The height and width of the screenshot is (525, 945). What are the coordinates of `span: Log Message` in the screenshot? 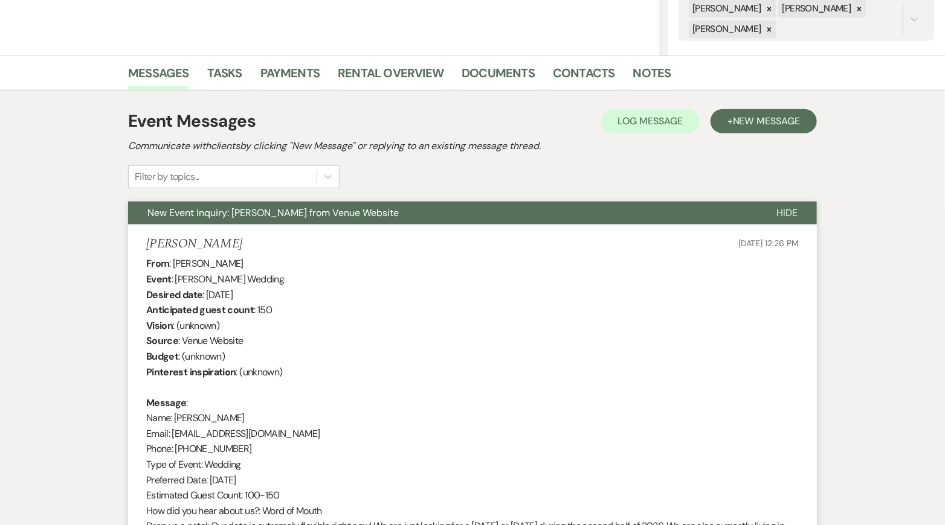 It's located at (650, 121).